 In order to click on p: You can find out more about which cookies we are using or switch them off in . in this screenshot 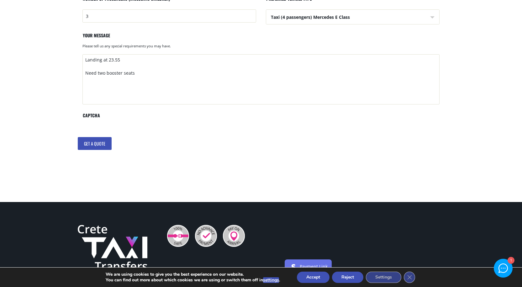, I will do `click(193, 280)`.